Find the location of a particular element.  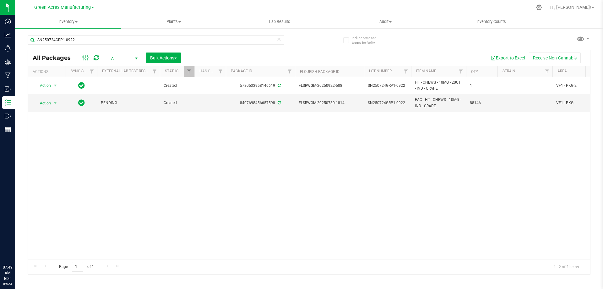

inline-svg: Monitoring is located at coordinates (8, 48).